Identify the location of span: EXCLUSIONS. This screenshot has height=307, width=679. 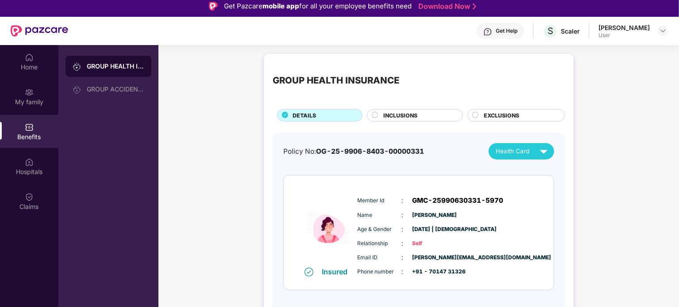
(501, 115).